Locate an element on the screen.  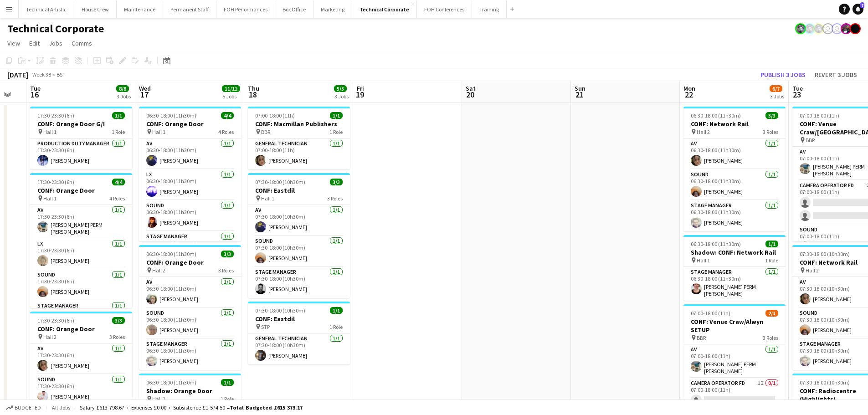
span: Sat is located at coordinates (471, 88).